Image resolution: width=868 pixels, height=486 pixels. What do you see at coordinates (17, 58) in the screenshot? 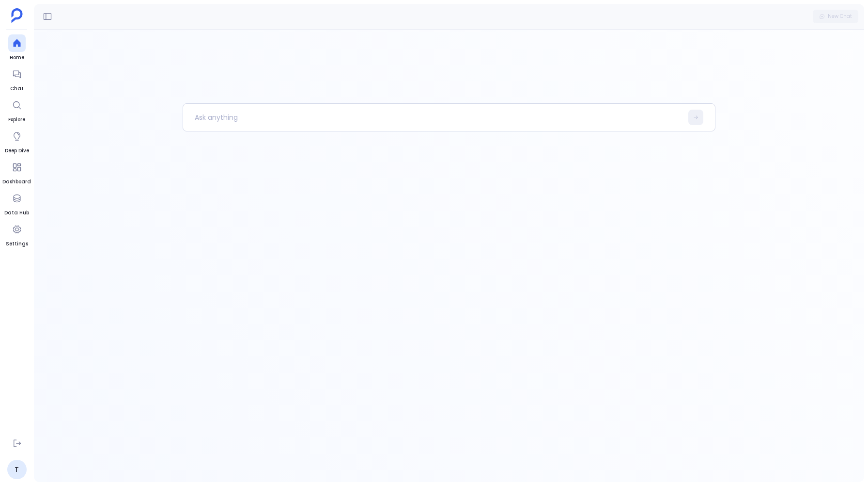
I see `span: Home` at bounding box center [17, 58].